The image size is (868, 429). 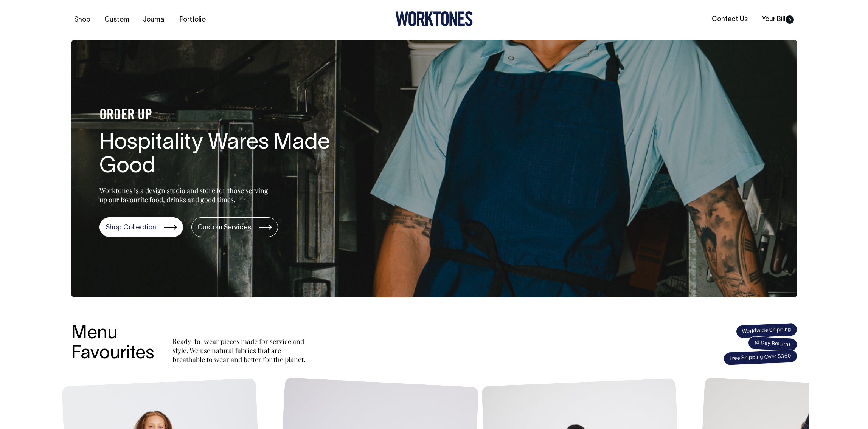 What do you see at coordinates (186, 195) in the screenshot?
I see `p: Worktones is a design studio and store for those serving up our favourite food, drinks and good t...` at bounding box center [186, 195].